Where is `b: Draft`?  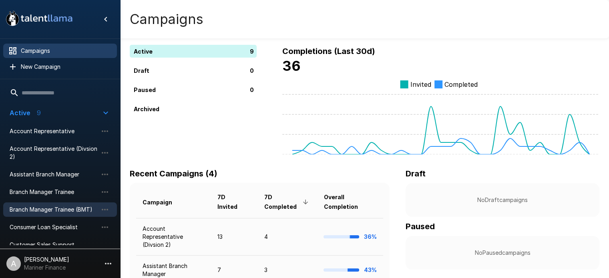
b: Draft is located at coordinates (415, 174).